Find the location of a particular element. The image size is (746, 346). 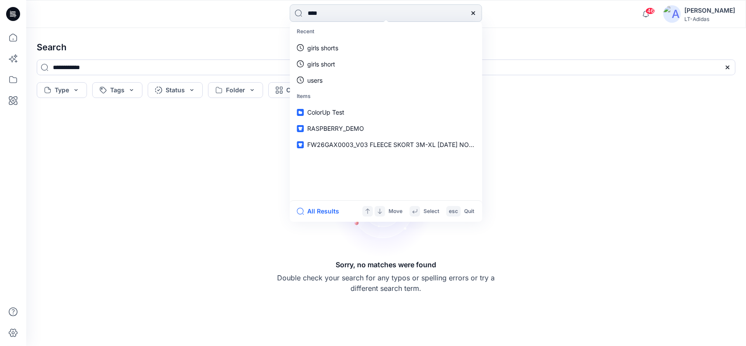

button: Folder is located at coordinates (236, 90).